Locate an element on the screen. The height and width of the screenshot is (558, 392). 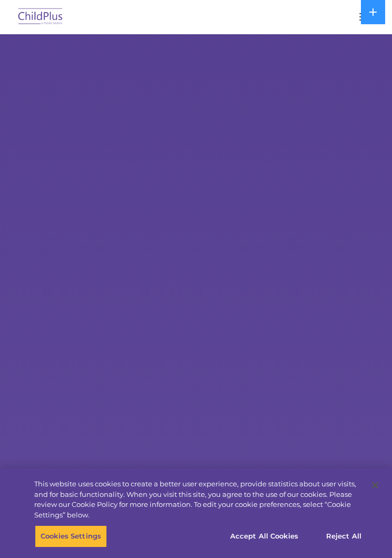
img: ChildPlus by Procare Solutions is located at coordinates (41, 17).